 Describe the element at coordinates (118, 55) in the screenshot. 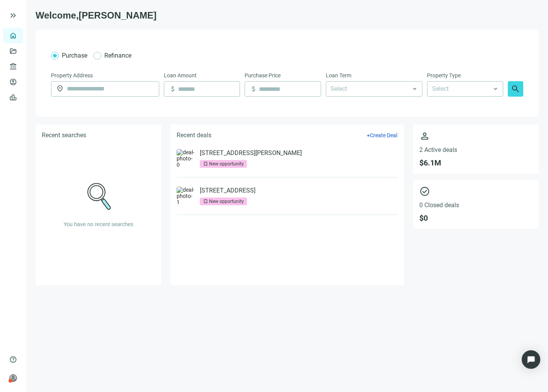

I see `span: Refinance` at that location.